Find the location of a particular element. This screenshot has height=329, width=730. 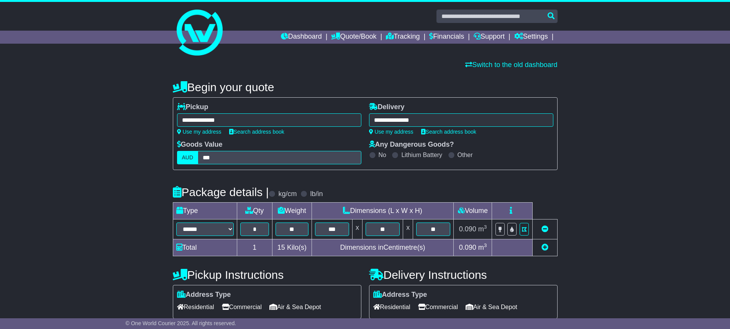

span: 15 is located at coordinates (281, 248).